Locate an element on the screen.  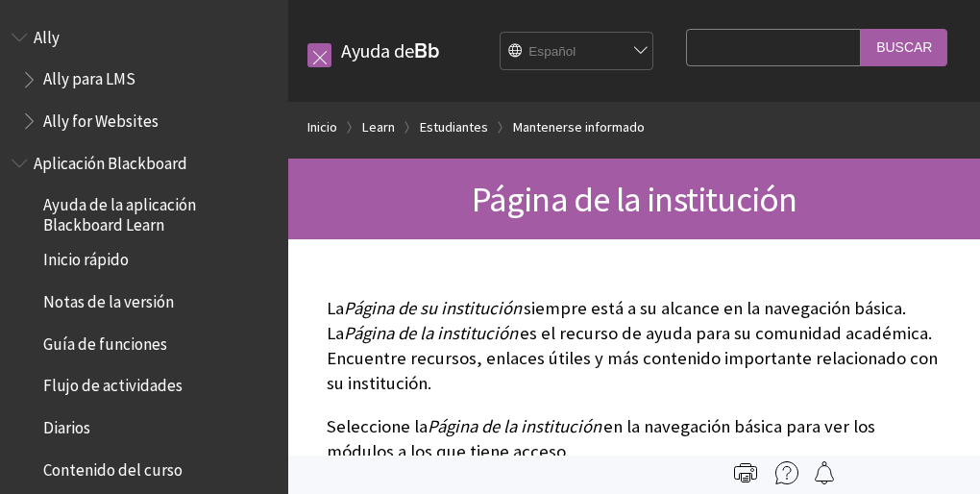
p: La siempre está a su alcance en la navegación básica. La es el recurso de ayuda para su comunidad... is located at coordinates (634, 346).